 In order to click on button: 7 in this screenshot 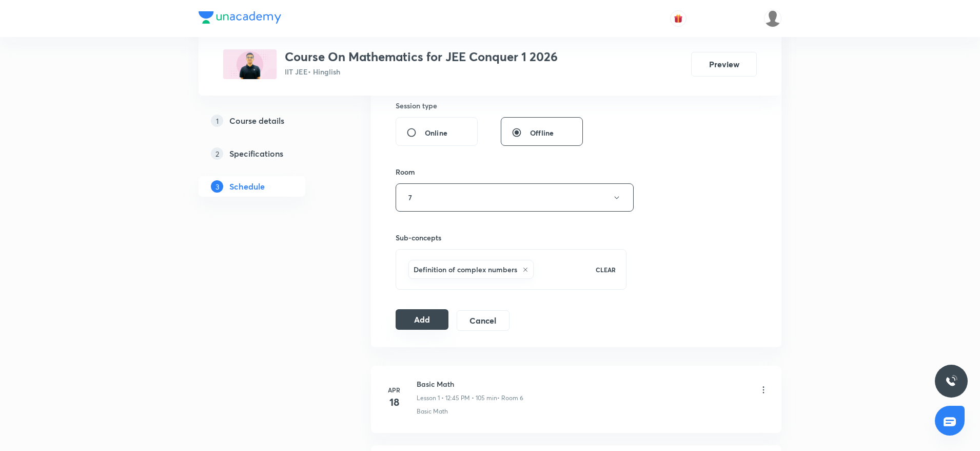, I will do `click(515, 197)`.